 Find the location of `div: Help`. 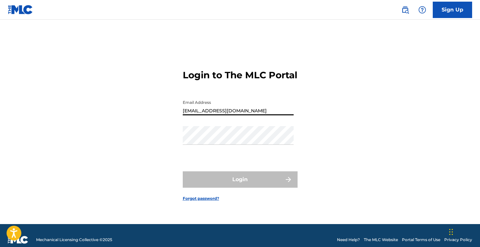

div: Help is located at coordinates (422, 10).